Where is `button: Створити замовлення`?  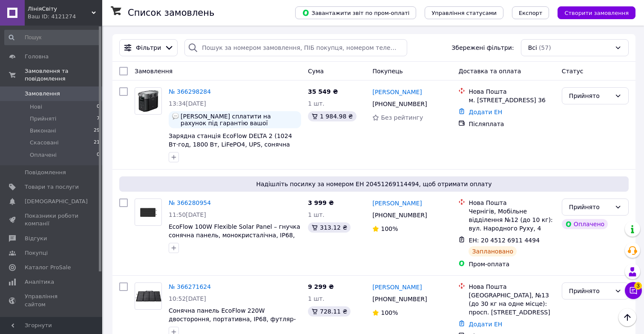
button: Створити замовлення is located at coordinates (596, 13).